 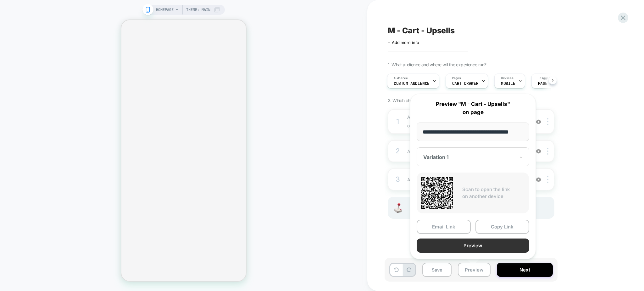 I want to click on p: Scan to open the link on another device, so click(x=493, y=193).